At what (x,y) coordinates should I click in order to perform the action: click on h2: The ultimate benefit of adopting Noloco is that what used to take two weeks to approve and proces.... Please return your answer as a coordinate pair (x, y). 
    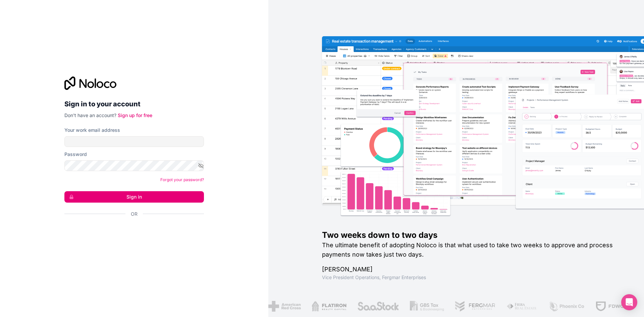
    Looking at the image, I should click on (472, 250).